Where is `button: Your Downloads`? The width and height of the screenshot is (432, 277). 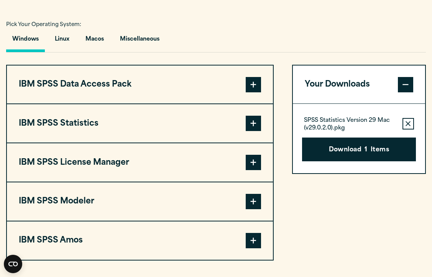 button: Your Downloads is located at coordinates (359, 85).